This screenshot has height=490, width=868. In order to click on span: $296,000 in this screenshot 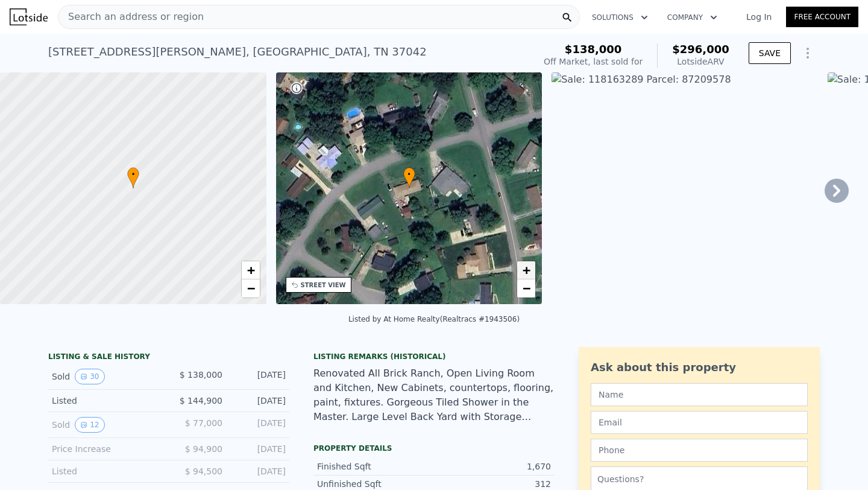, I will do `click(700, 48)`.